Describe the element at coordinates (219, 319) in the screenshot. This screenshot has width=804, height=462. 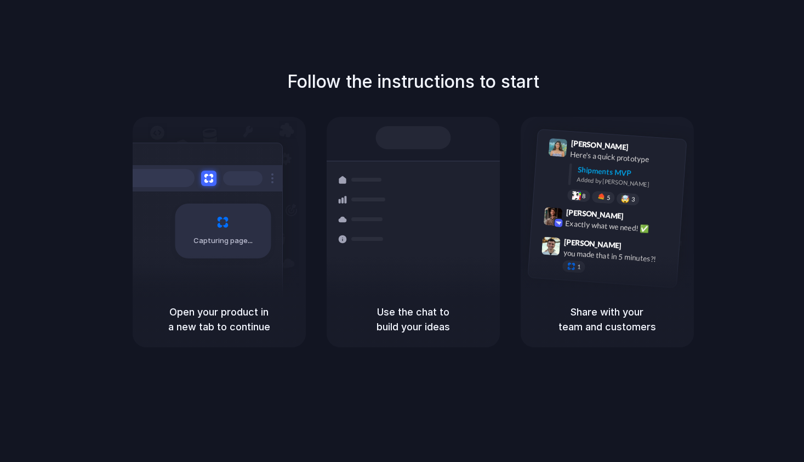
I see `h5: Open your product in a new tab to continue` at that location.